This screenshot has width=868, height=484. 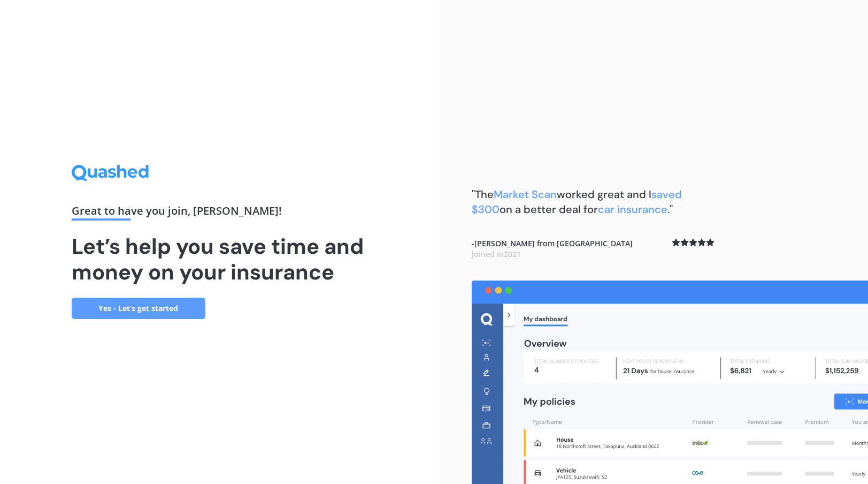 I want to click on a: Yes - Let’s get started, so click(x=139, y=308).